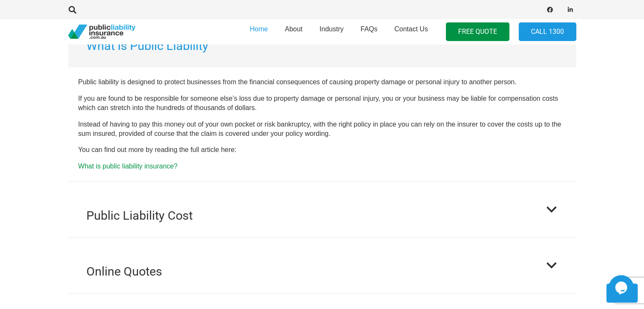 The width and height of the screenshot is (644, 309). Describe the element at coordinates (331, 32) in the screenshot. I see `a: Industry` at that location.